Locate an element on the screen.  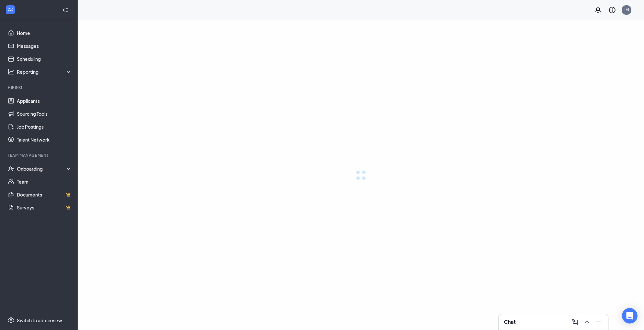
h3: Chat is located at coordinates (510, 322).